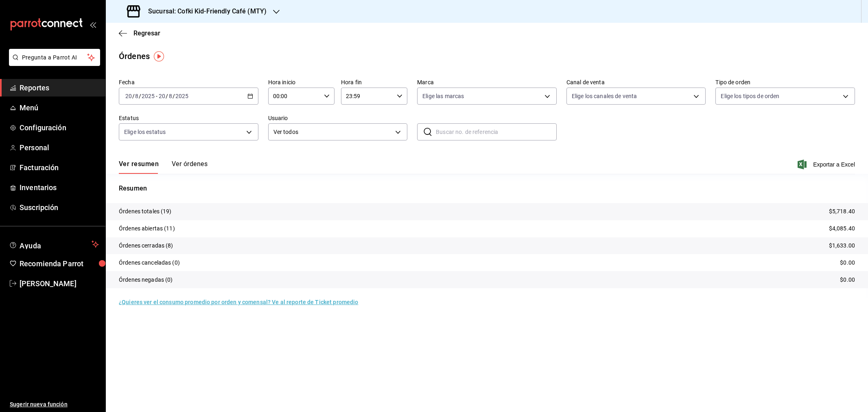 The width and height of the screenshot is (868, 412). I want to click on span: Elige los tipos de orden, so click(750, 96).